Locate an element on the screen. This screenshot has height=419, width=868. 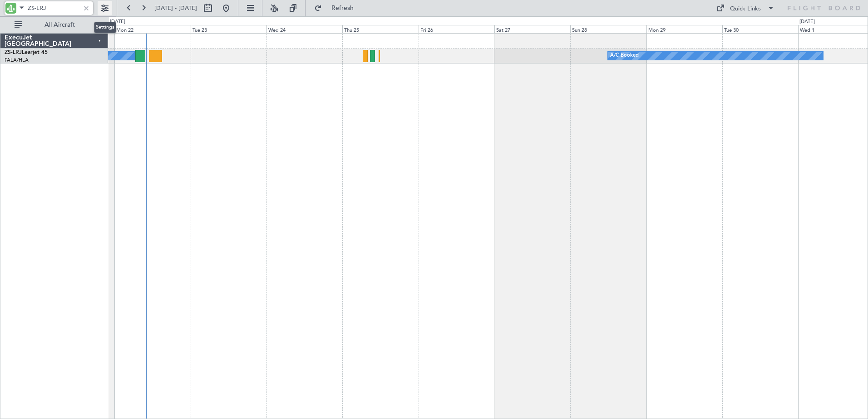
span: ZS-LRJ is located at coordinates (13, 53).